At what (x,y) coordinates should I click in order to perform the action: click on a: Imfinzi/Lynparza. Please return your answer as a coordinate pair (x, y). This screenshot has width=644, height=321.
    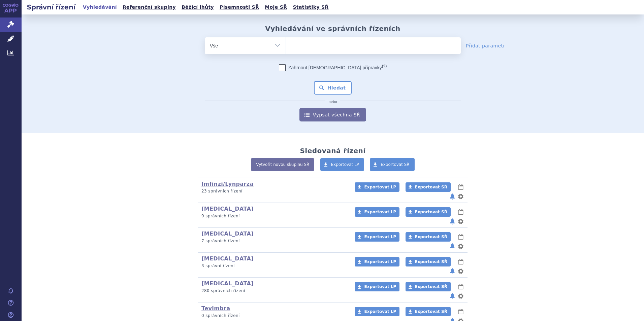
    Looking at the image, I should click on (227, 184).